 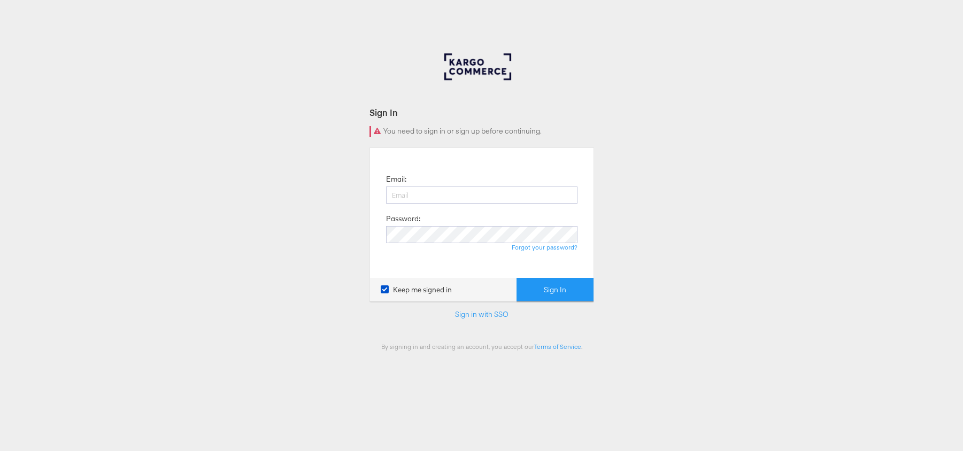 What do you see at coordinates (555, 290) in the screenshot?
I see `button: Sign In` at bounding box center [555, 290].